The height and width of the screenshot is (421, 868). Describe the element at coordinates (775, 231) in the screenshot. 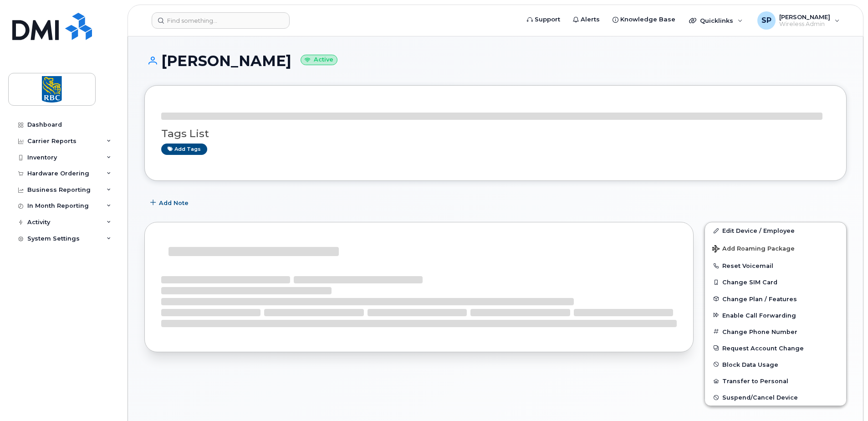

I see `a: Edit Device / Employee` at that location.